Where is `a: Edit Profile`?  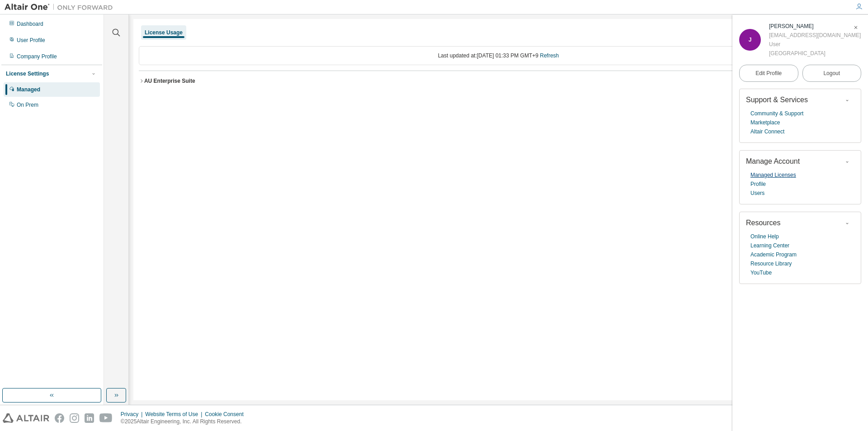 a: Edit Profile is located at coordinates (768, 73).